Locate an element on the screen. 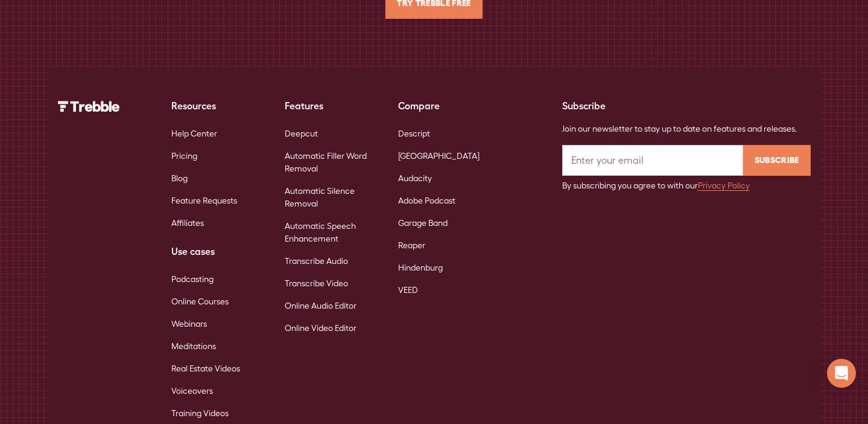  a: Hindenburg is located at coordinates (421, 267).